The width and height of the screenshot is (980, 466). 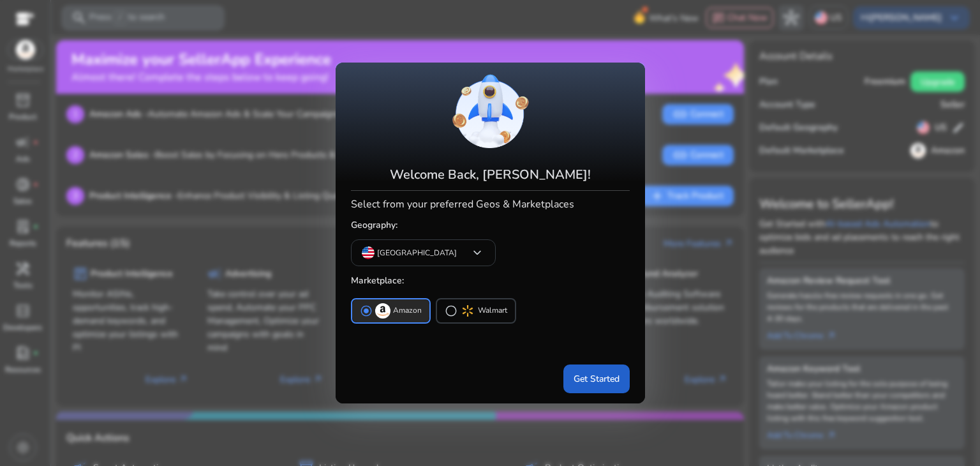 What do you see at coordinates (492, 310) in the screenshot?
I see `p: Walmart` at bounding box center [492, 310].